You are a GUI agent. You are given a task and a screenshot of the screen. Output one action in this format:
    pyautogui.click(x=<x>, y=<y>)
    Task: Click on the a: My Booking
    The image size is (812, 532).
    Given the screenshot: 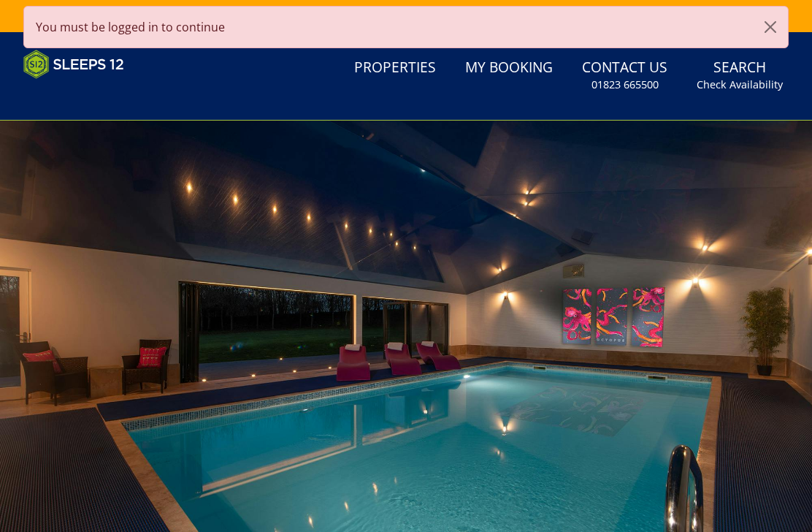 What is the action you would take?
    pyautogui.click(x=509, y=68)
    